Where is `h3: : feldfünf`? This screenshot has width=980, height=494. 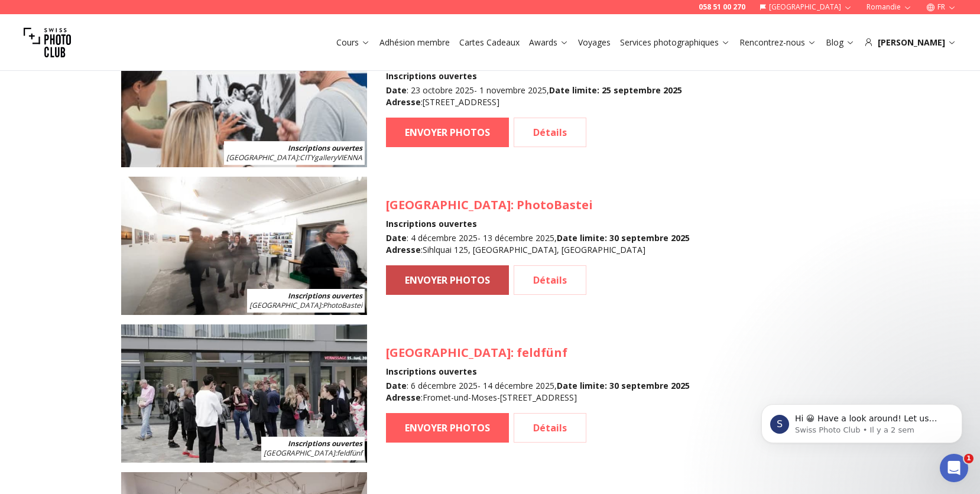 h3: : feldfünf is located at coordinates (538, 353).